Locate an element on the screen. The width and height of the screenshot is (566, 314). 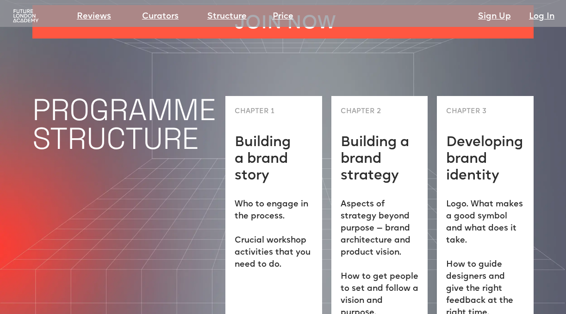
a: Curators is located at coordinates (160, 17).